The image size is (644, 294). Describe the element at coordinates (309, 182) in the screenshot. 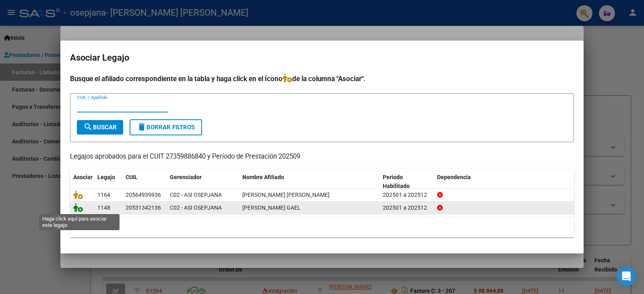

I see `datatable-header-cell: Nombre Afiliado` at that location.